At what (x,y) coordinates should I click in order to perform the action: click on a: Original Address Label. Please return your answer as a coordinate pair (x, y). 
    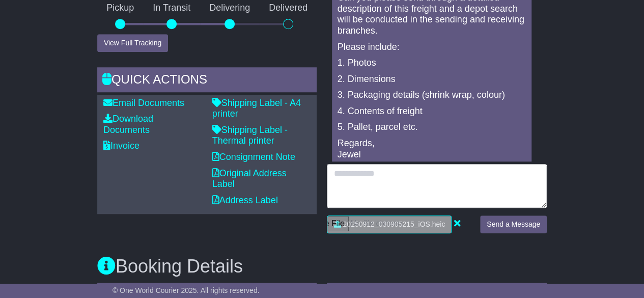
    Looking at the image, I should click on (250, 178).